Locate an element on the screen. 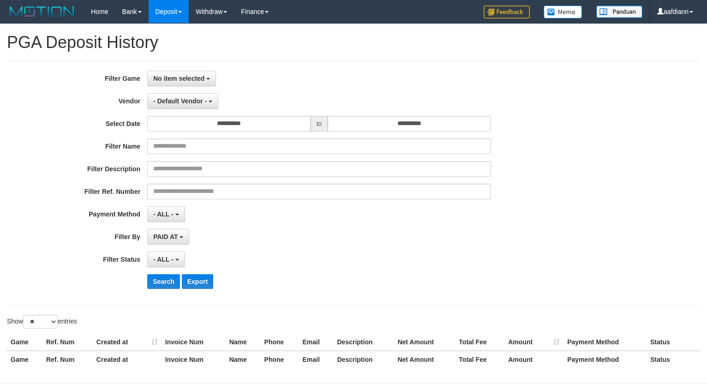 This screenshot has height=384, width=707. img: Button%20Memo.svg is located at coordinates (563, 12).